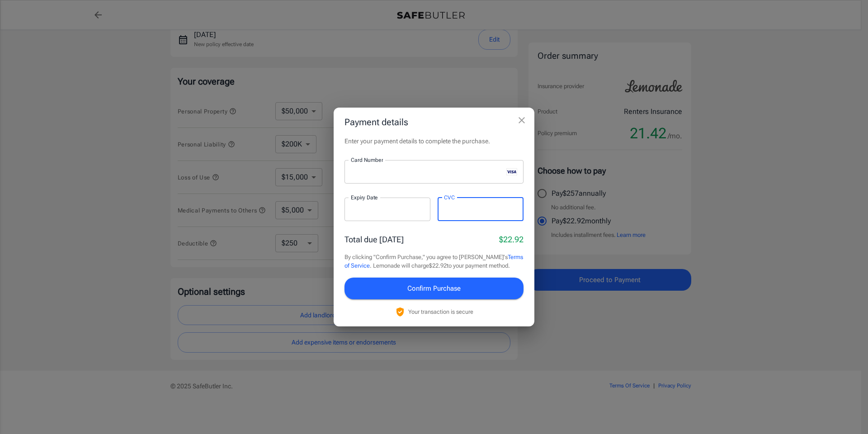  What do you see at coordinates (511, 239) in the screenshot?
I see `p: $22.92` at bounding box center [511, 239].